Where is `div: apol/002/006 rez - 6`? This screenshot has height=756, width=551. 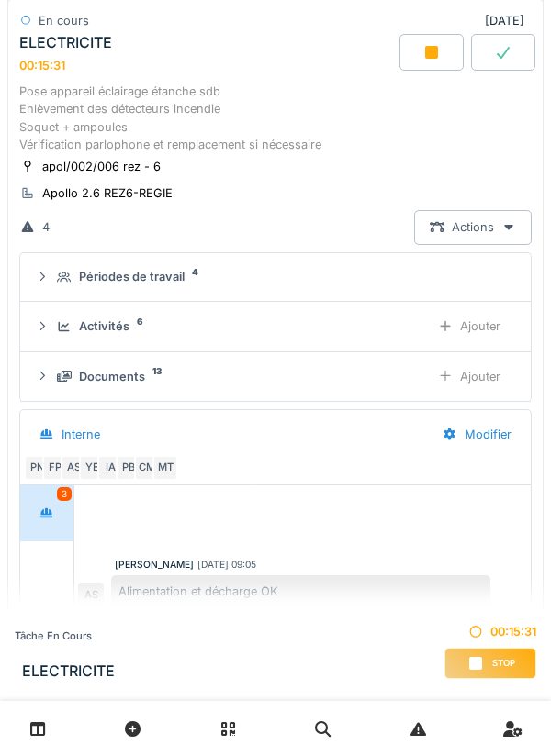 div: apol/002/006 rez - 6 is located at coordinates (101, 166).